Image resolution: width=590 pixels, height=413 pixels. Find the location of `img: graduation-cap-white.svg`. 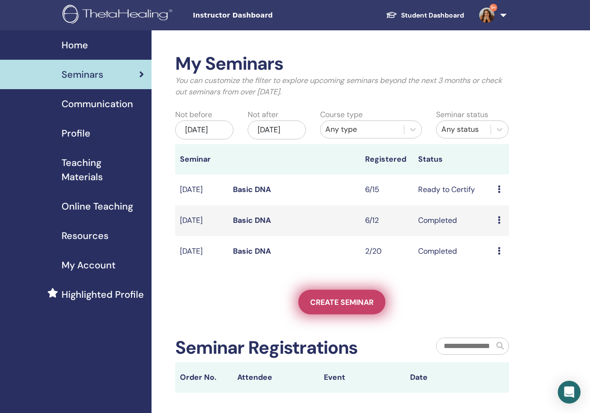

img: graduation-cap-white.svg is located at coordinates (392, 15).